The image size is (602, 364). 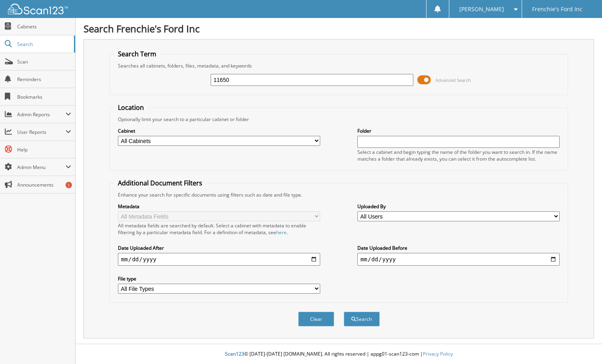 I want to click on span: Reminders, so click(x=44, y=79).